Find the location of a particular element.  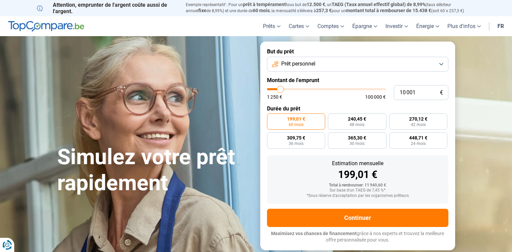

p: Attention, emprunter de l'argent coûte aussi de l'argent. is located at coordinates (107, 8).